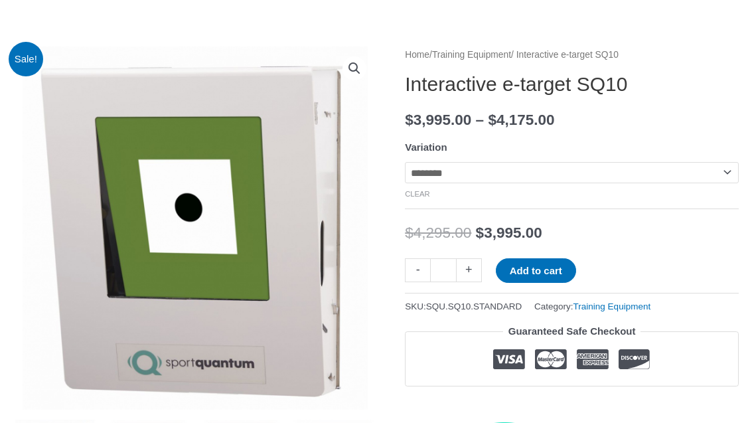 The height and width of the screenshot is (423, 752). What do you see at coordinates (474, 306) in the screenshot?
I see `span: SQU.SQ10.STANDARD` at bounding box center [474, 306].